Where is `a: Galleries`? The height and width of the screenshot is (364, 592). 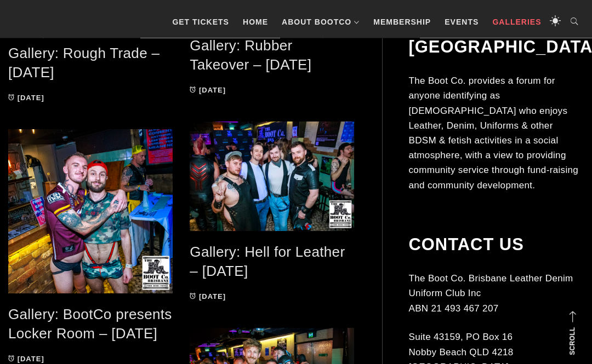 a: Galleries is located at coordinates (516, 22).